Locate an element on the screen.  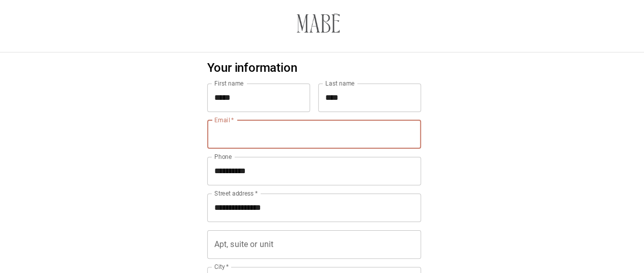
label: City is located at coordinates (222, 266).